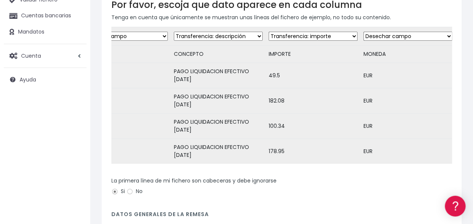 Image resolution: width=473 pixels, height=224 pixels. What do you see at coordinates (45, 56) in the screenshot?
I see `a: Cuenta` at bounding box center [45, 56].